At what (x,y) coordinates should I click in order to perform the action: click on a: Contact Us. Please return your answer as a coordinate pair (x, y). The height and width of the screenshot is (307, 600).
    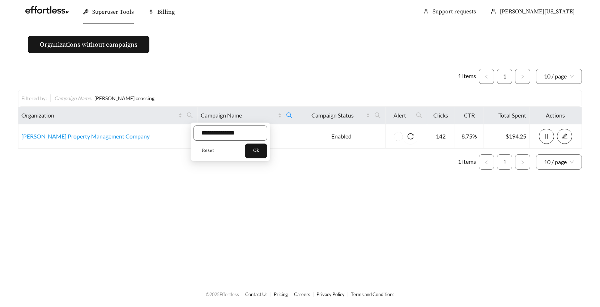
    Looking at the image, I should click on (256, 294).